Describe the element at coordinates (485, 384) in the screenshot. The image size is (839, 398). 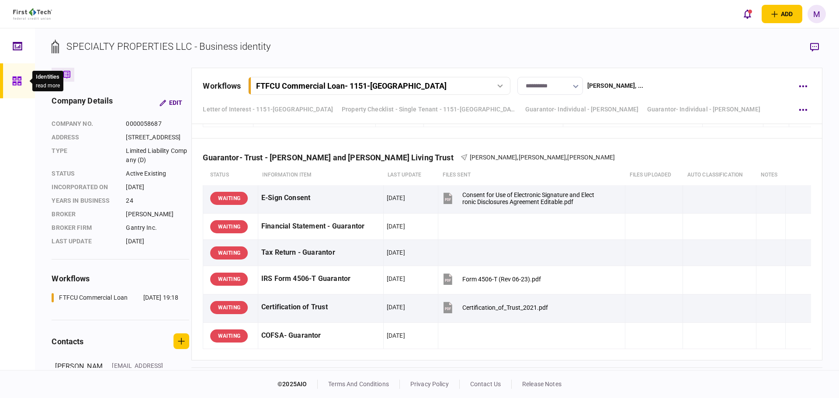
I see `a: contact us` at that location.